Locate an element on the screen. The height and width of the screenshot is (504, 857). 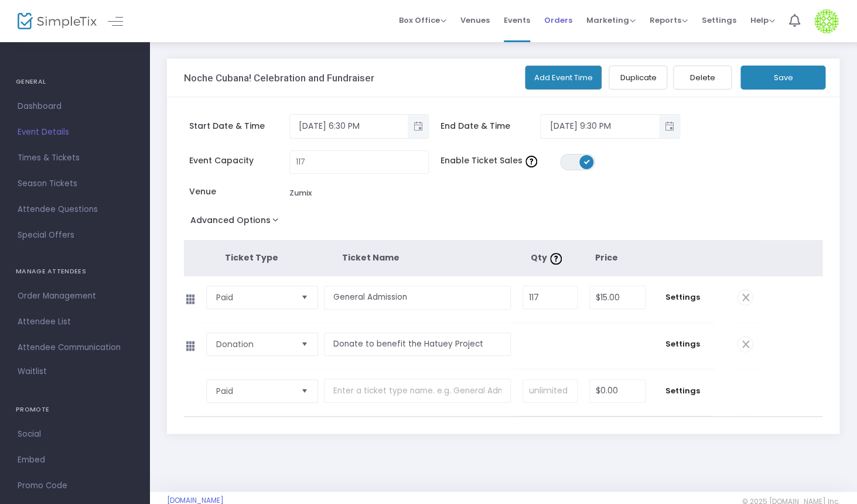
h4: GENERAL is located at coordinates (74, 82).